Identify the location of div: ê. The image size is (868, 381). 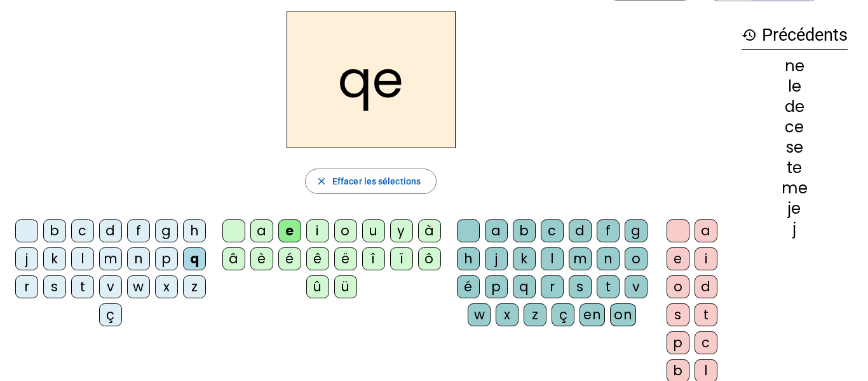
(318, 258).